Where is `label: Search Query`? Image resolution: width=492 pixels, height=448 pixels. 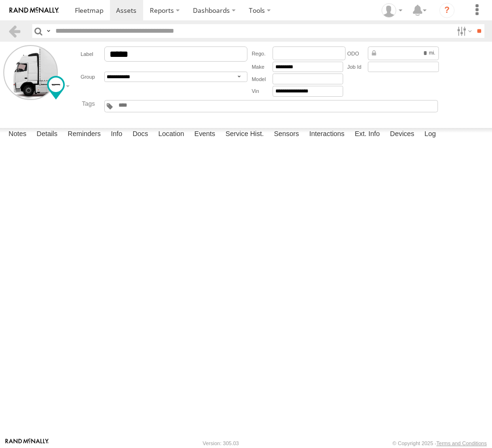
label: Search Query is located at coordinates (49, 31).